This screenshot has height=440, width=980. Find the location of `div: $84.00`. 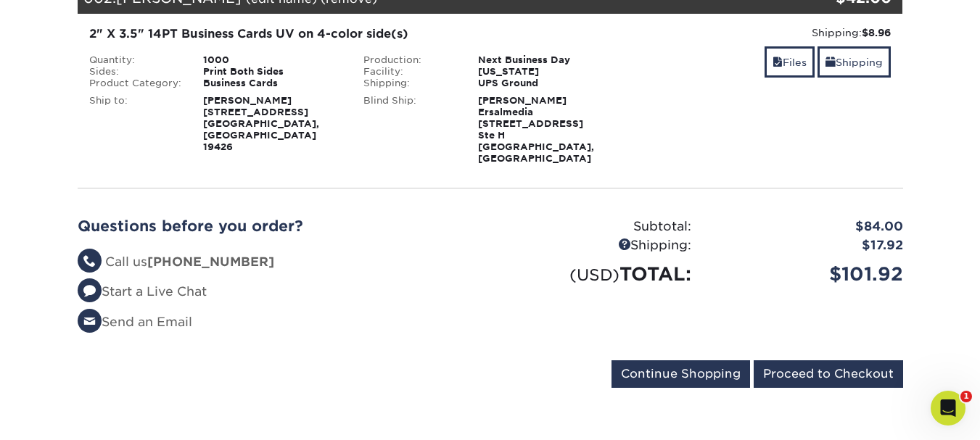

div: $84.00 is located at coordinates (808, 227).